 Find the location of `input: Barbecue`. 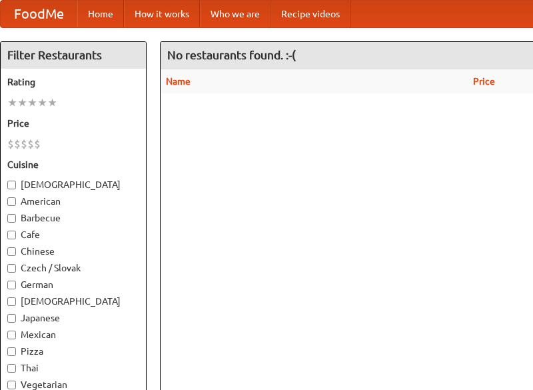

input: Barbecue is located at coordinates (11, 218).